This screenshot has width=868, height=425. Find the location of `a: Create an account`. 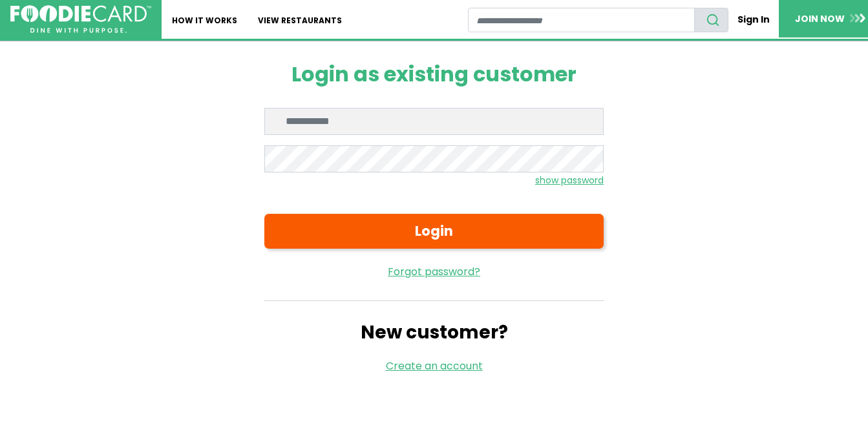

a: Create an account is located at coordinates (434, 366).